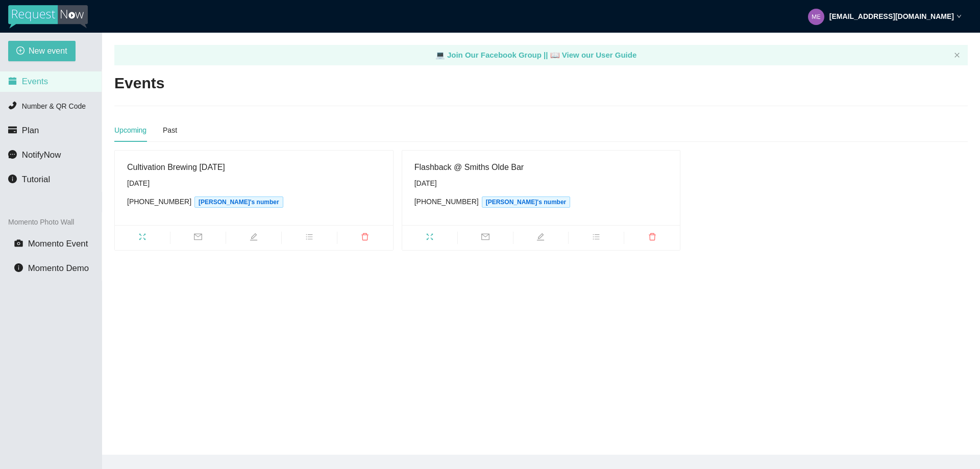 The height and width of the screenshot is (469, 980). What do you see at coordinates (12, 80) in the screenshot?
I see `span: calendar` at bounding box center [12, 80].